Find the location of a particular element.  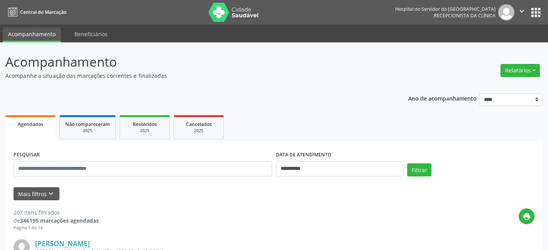

strong: 346195 marcações agendadas is located at coordinates (59, 221).